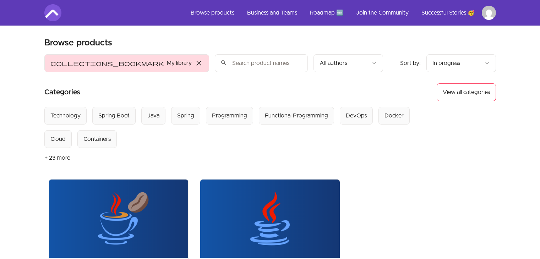  I want to click on a: Business and Teams, so click(272, 13).